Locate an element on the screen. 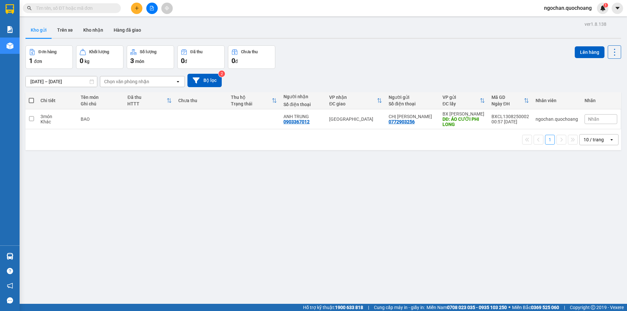 The height and width of the screenshot is (311, 627). div: ĐC lấy is located at coordinates (461, 104).